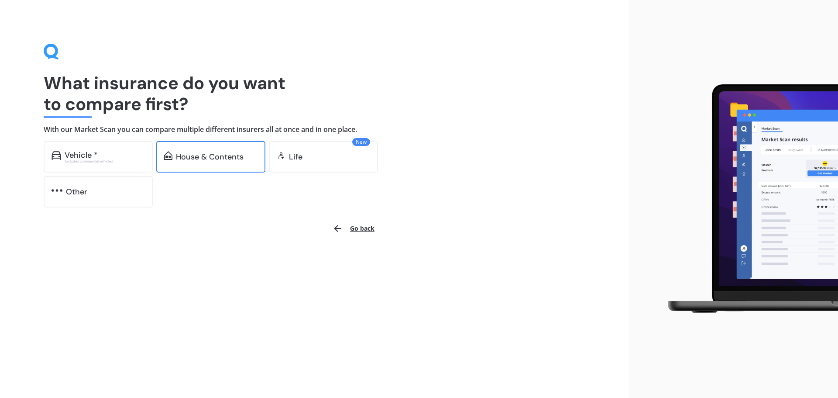  I want to click on img: home-and-contents.b802091223b8502ef2dd.svg, so click(168, 155).